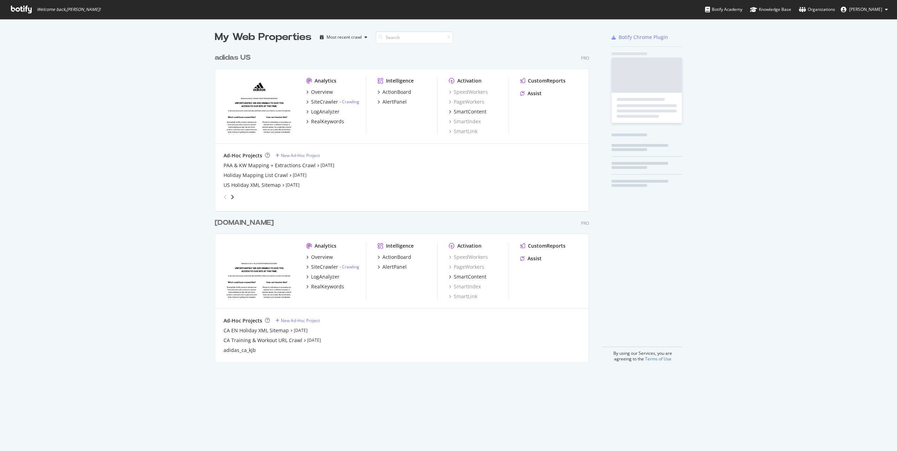 Image resolution: width=897 pixels, height=451 pixels. What do you see at coordinates (405, 203) in the screenshot?
I see `div: grid` at bounding box center [405, 203].